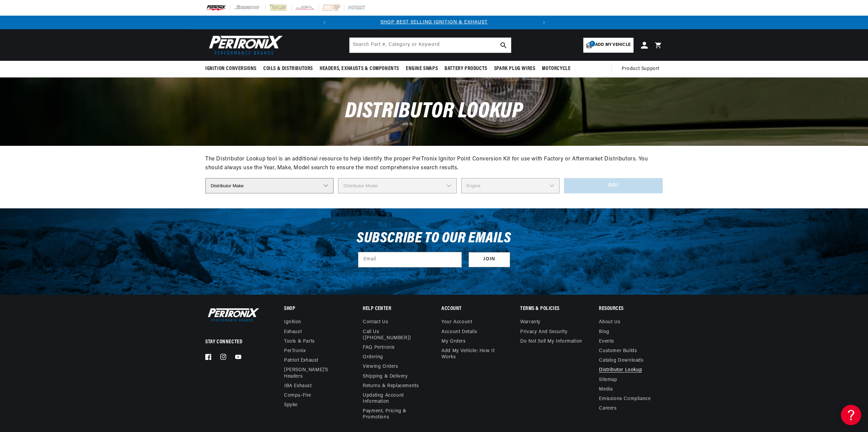  What do you see at coordinates (613, 45) in the screenshot?
I see `span: Add my vehicle` at bounding box center [613, 45].